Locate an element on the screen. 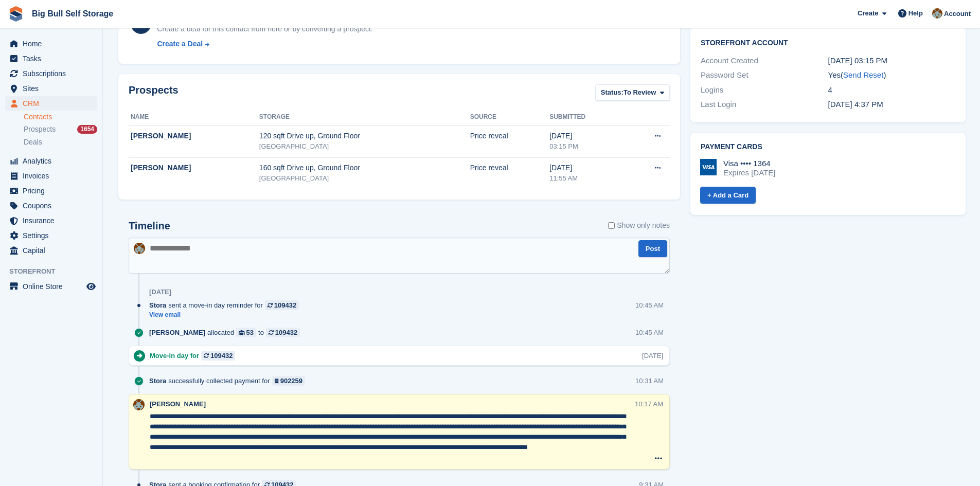  div: 03:15 PM is located at coordinates (586, 146).